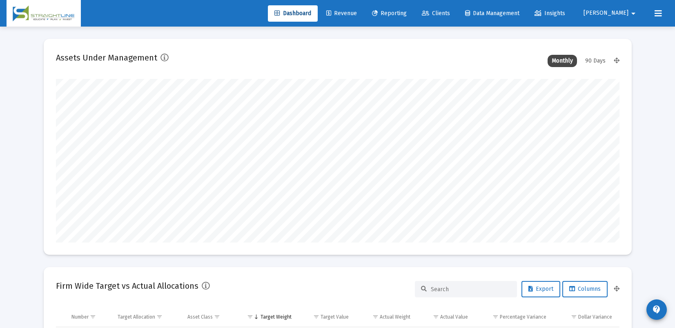  I want to click on h2: Assets Under Management, so click(107, 58).